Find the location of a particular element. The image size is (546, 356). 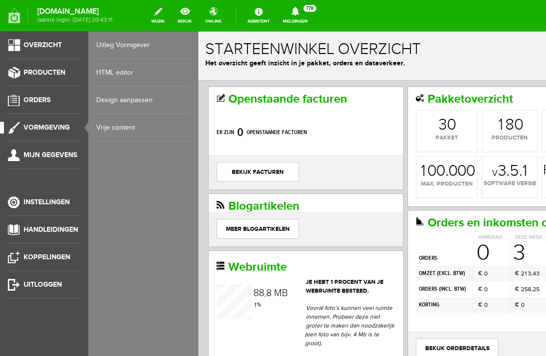

a: wijzig is located at coordinates (158, 16).